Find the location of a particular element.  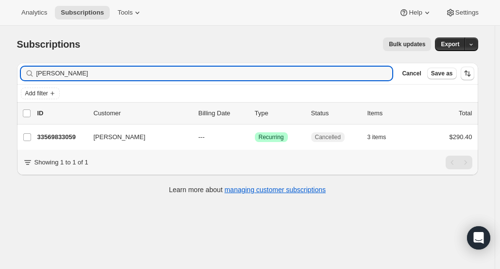

span: Help is located at coordinates (415, 13).